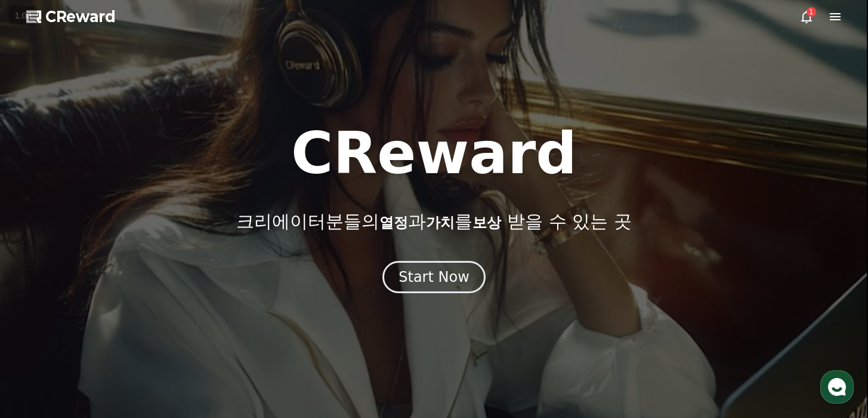  Describe the element at coordinates (434, 277) in the screenshot. I see `button: Start Now` at that location.